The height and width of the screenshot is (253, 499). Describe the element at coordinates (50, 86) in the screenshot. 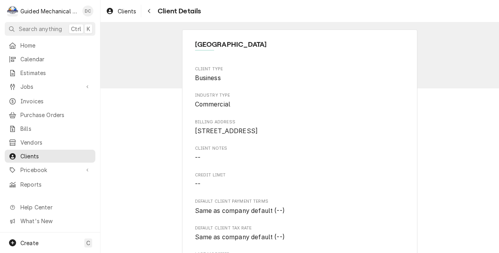

I see `a: Go to Jobs` at that location.